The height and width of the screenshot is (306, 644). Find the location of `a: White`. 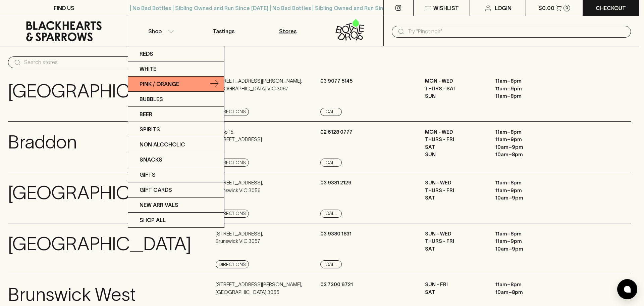

a: White is located at coordinates (176, 69).